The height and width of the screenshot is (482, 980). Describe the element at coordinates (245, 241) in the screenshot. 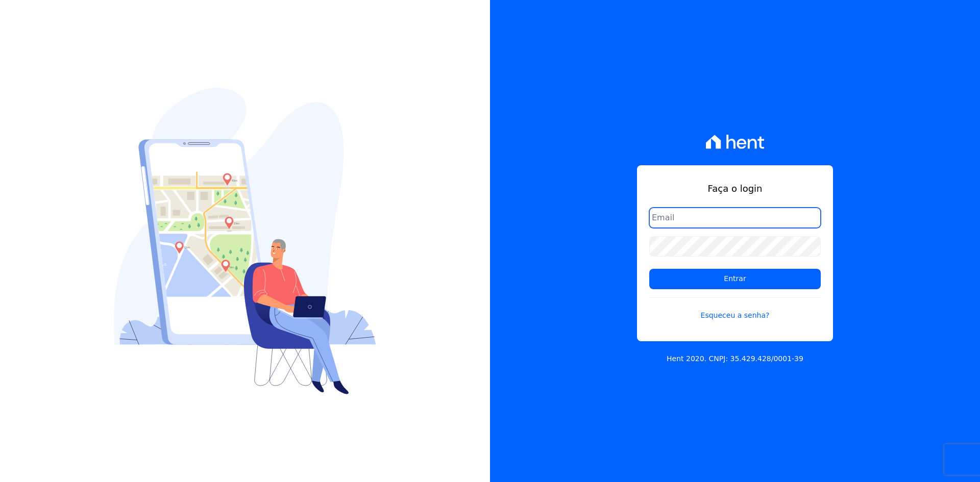

I see `img: Login` at that location.